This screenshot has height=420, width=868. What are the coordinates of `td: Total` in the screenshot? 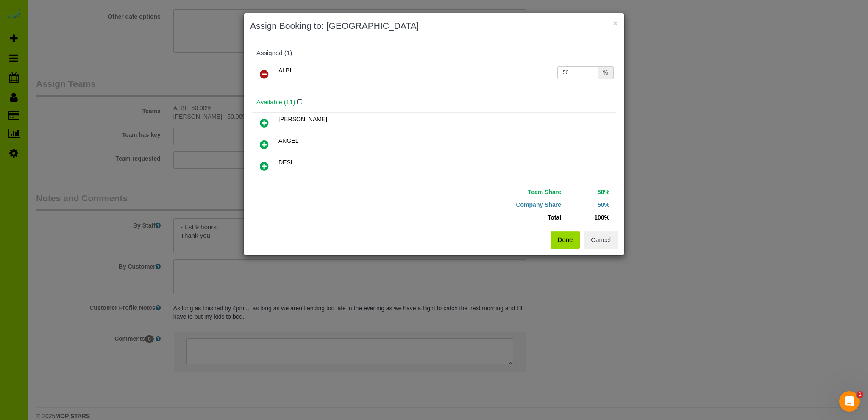 It's located at (502, 218).